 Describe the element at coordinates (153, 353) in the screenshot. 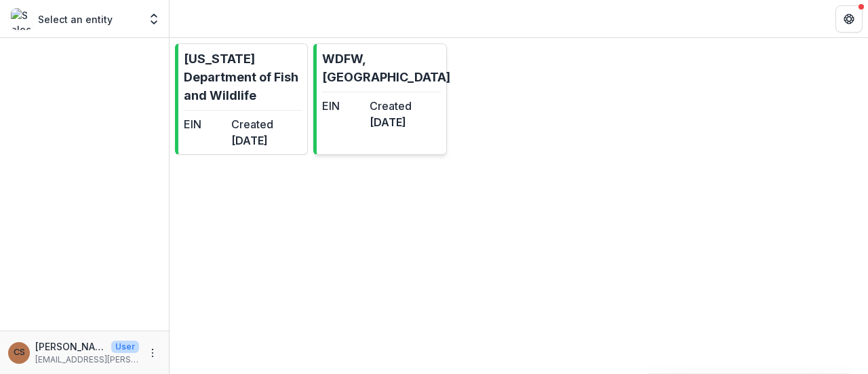

I see `button: More` at that location.